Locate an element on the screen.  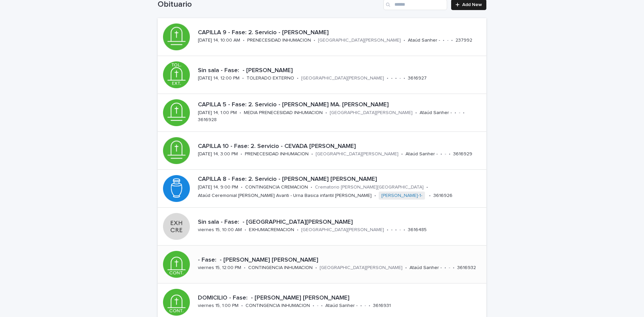
p: 3616929 is located at coordinates (462, 154).